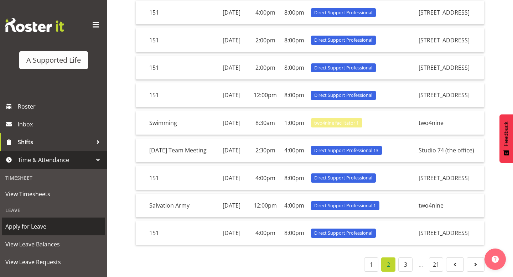 The width and height of the screenshot is (513, 277). Describe the element at coordinates (266, 123) in the screenshot. I see `td: 8:30am` at that location.